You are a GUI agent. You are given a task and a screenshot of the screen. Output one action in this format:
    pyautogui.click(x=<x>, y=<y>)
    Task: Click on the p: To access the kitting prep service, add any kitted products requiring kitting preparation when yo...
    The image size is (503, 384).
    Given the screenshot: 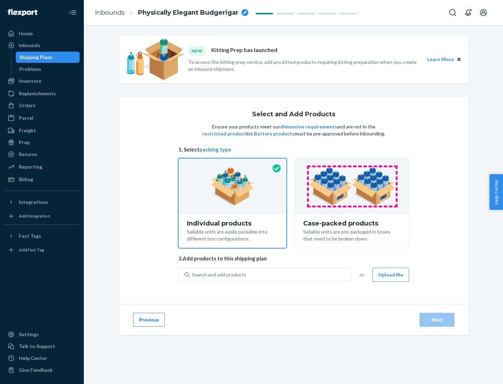 What is the action you would take?
    pyautogui.click(x=305, y=66)
    